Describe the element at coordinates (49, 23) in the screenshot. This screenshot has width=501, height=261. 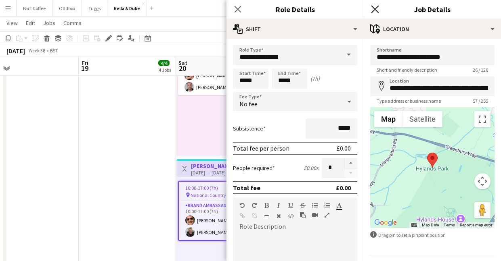
I see `a: Jobs` at that location.